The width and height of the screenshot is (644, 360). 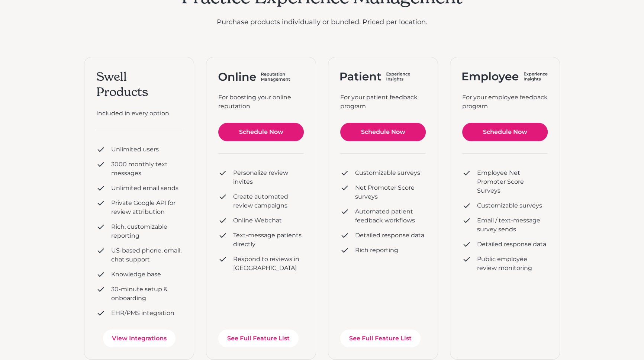 What do you see at coordinates (147, 207) in the screenshot?
I see `div: Private Google API for review attribution` at bounding box center [147, 207].